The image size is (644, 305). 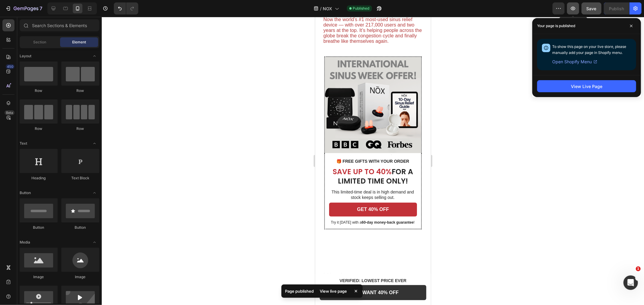 What do you see at coordinates (80, 178) in the screenshot?
I see `div: Text Block` at bounding box center [80, 178].